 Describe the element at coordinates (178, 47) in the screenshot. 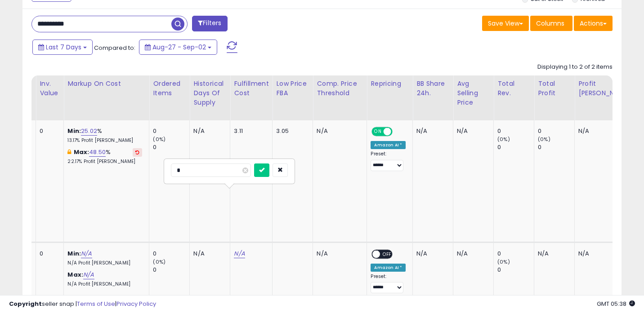

I see `button: Aug-27 - Sep-02` at that location.